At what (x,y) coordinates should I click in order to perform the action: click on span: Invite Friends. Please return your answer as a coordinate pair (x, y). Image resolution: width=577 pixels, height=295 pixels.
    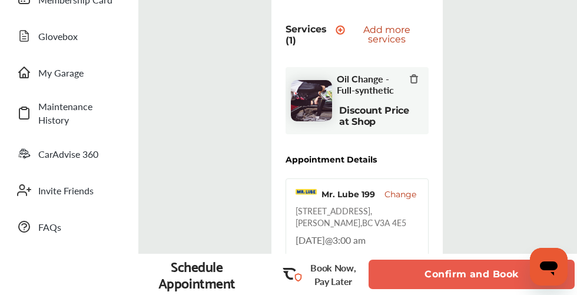
    Looking at the image, I should click on (79, 190).